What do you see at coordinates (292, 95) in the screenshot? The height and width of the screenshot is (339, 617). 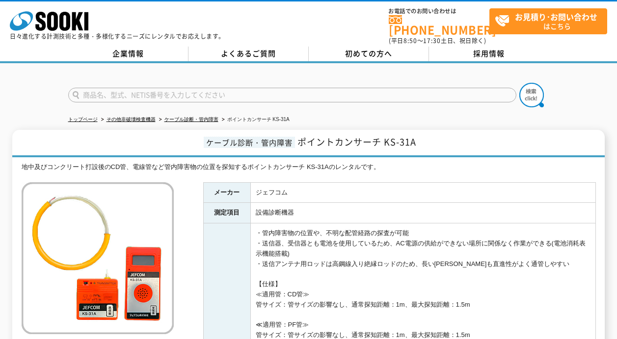 I see `input: 商品名、型式、NETIS番号を入力してください` at bounding box center [292, 95].